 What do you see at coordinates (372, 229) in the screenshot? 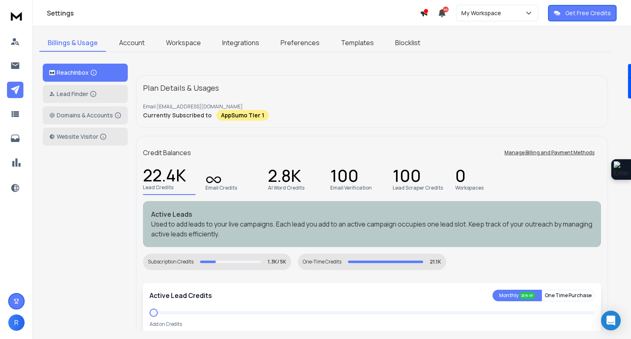
I see `p: Used to add leads to your live campaigns. Each lead you add to an active campaign occupies one le...` at bounding box center [372, 229].